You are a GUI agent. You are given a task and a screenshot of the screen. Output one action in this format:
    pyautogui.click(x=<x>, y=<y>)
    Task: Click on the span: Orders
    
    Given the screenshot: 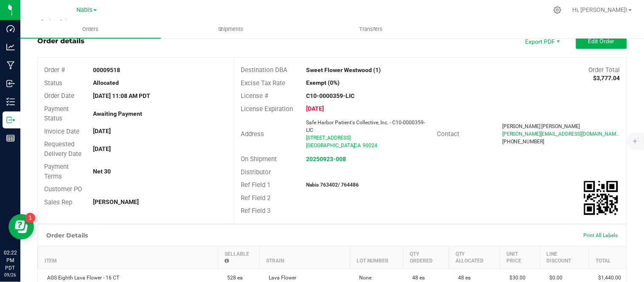 What is the action you would take?
    pyautogui.click(x=91, y=29)
    